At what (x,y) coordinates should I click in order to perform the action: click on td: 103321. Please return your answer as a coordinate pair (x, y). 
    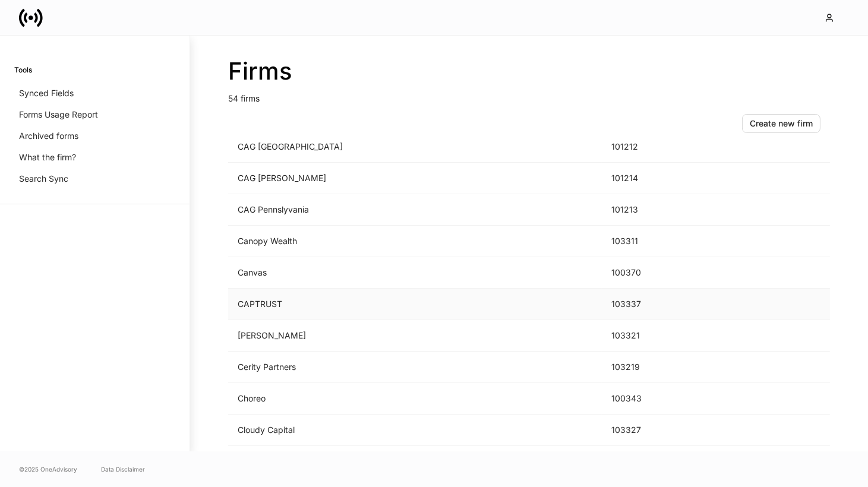
    Looking at the image, I should click on (647, 335).